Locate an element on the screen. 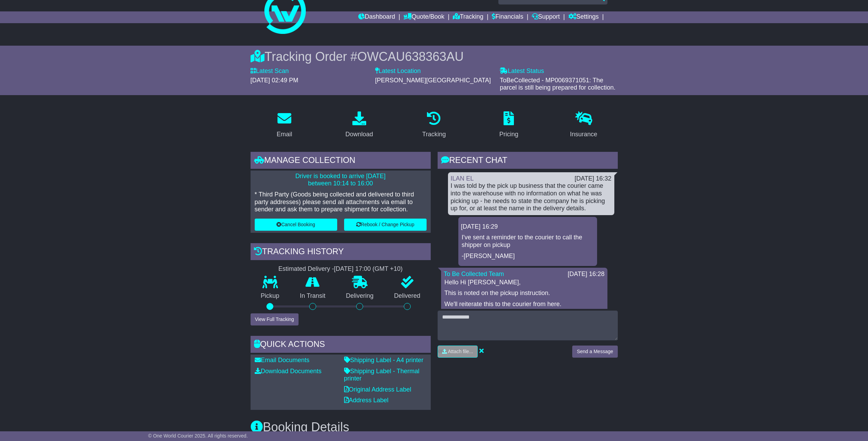 This screenshot has width=868, height=441. p: I've sent a reminder to the courier to call the shipper on pickup is located at coordinates (528, 241).